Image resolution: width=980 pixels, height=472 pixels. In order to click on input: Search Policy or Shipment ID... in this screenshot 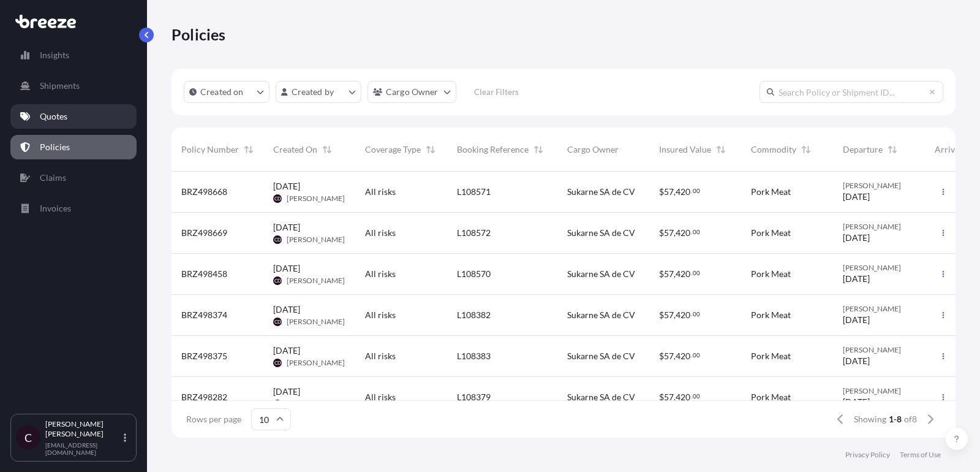, I will do `click(851, 92)`.